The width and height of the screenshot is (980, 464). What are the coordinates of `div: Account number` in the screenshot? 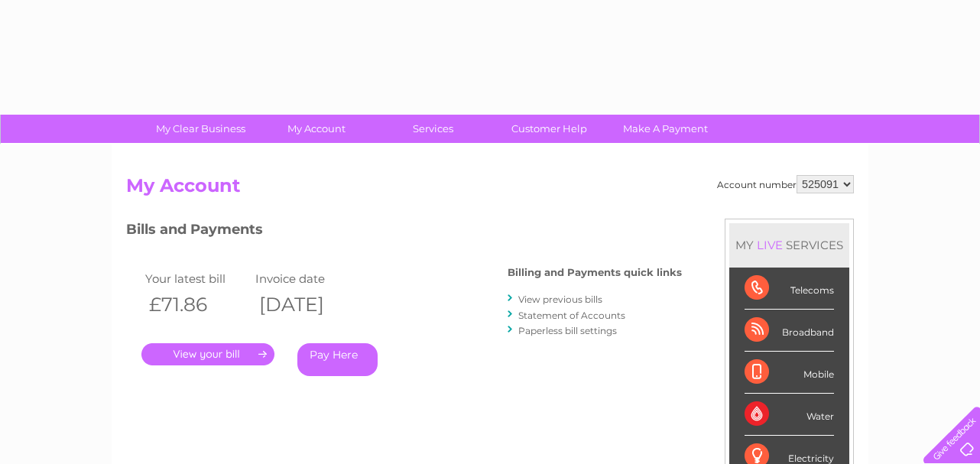 It's located at (785, 184).